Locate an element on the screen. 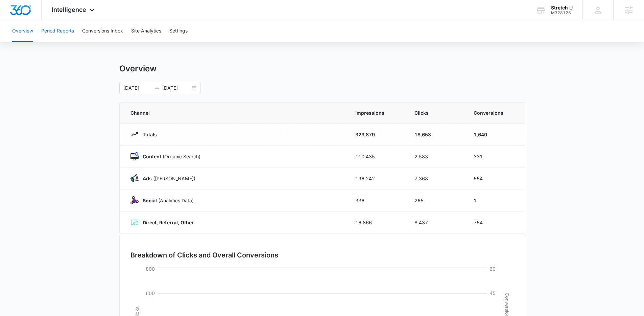 This screenshot has height=316, width=644. td: 336 is located at coordinates (377, 201).